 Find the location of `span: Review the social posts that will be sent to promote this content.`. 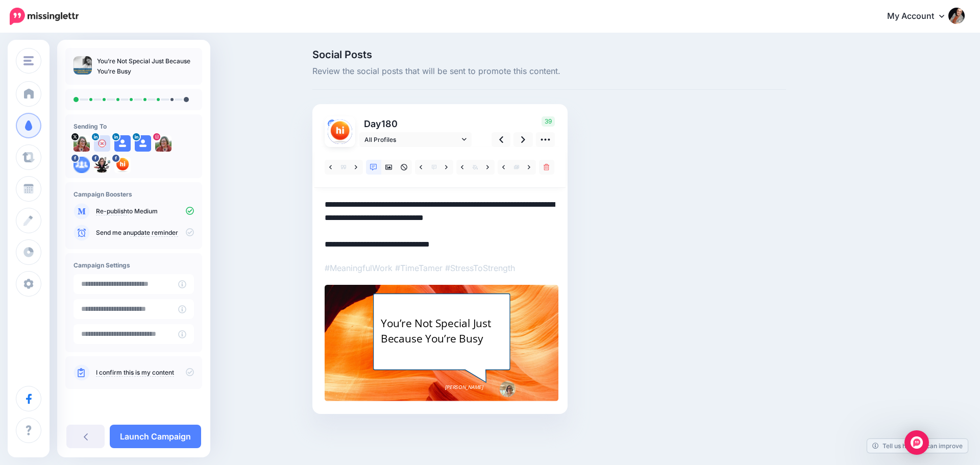

span: Review the social posts that will be sent to promote this content. is located at coordinates (549, 71).